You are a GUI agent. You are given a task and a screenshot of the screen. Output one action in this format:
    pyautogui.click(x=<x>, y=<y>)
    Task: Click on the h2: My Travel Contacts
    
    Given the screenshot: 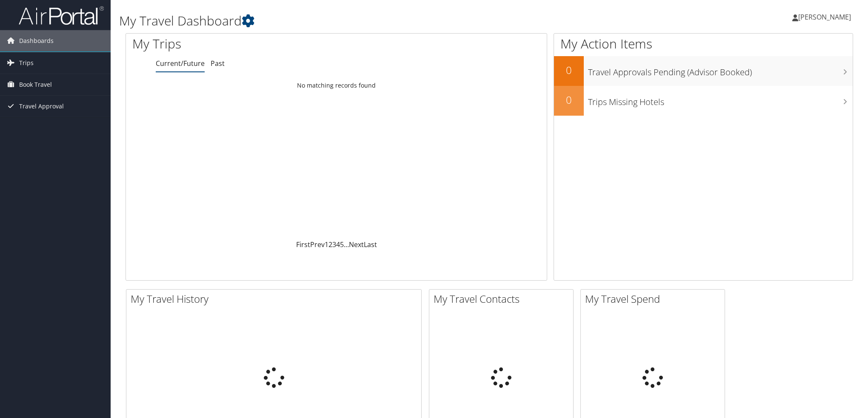 What is the action you would take?
    pyautogui.click(x=503, y=299)
    